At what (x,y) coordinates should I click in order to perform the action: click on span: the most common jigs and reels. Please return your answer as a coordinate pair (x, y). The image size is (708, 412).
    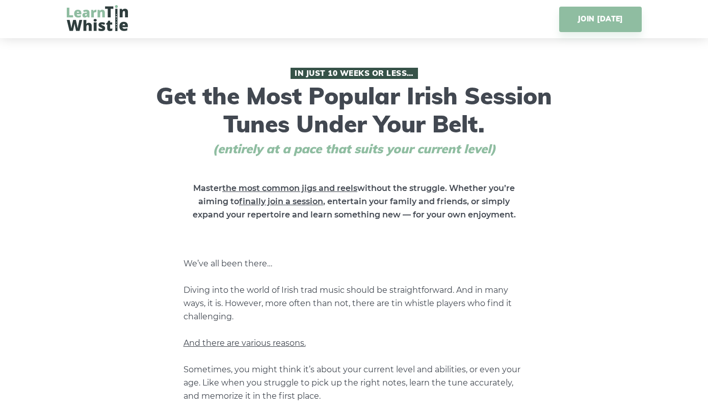
    Looking at the image, I should click on (289, 188).